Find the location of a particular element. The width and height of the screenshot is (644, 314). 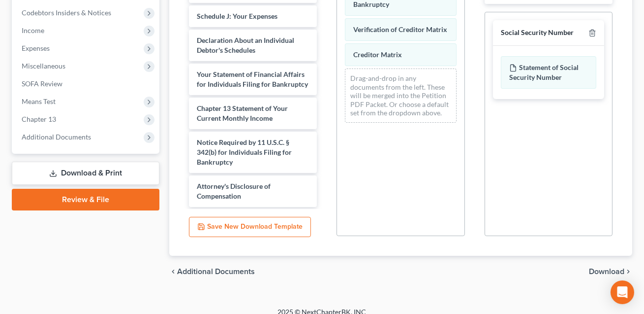

i: chevron_right is located at coordinates (628, 271).